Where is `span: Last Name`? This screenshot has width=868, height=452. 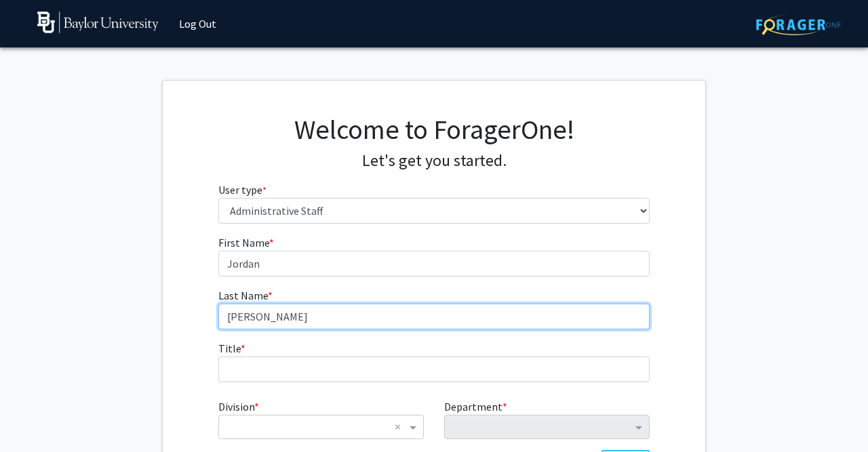 span: Last Name is located at coordinates (243, 295).